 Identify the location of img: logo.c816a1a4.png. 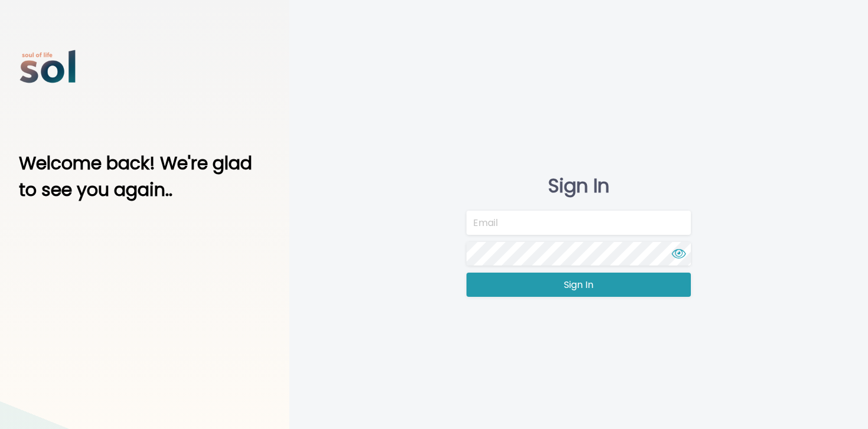
(49, 67).